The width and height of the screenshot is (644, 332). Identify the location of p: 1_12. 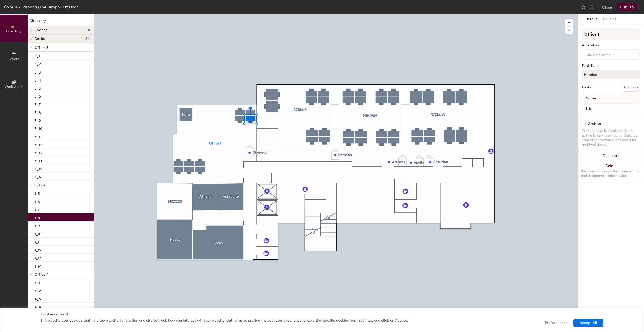
(38, 249).